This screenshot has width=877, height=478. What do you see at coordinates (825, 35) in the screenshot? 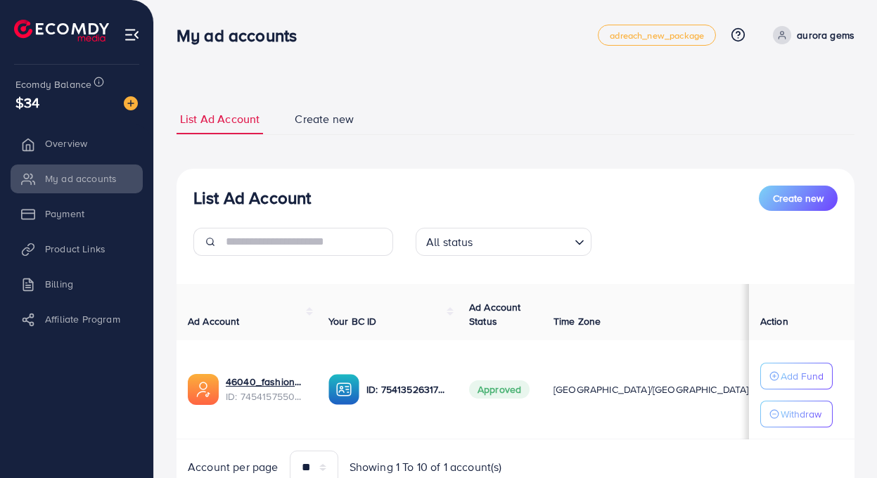
I see `p: aurora gems` at bounding box center [825, 35].